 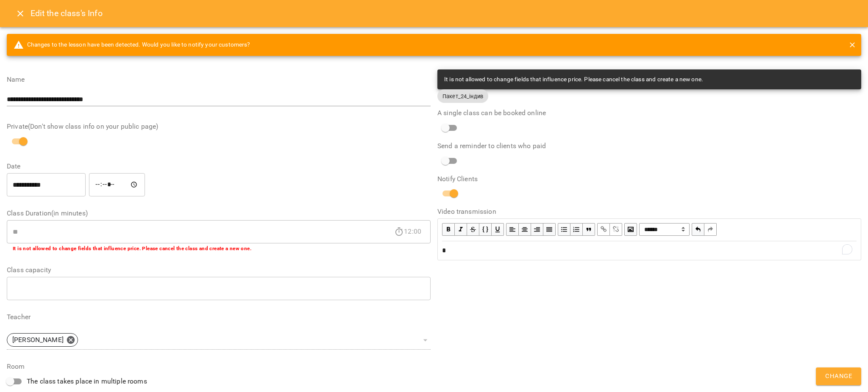 What do you see at coordinates (473, 230) in the screenshot?
I see `button: Strikethrough` at bounding box center [473, 230].